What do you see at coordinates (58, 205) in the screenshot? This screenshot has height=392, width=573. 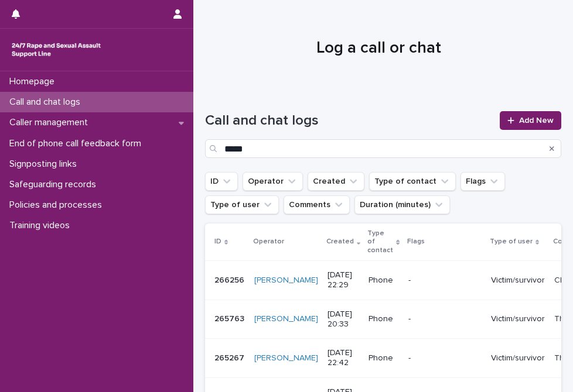 I see `p: Policies and processes` at bounding box center [58, 205].